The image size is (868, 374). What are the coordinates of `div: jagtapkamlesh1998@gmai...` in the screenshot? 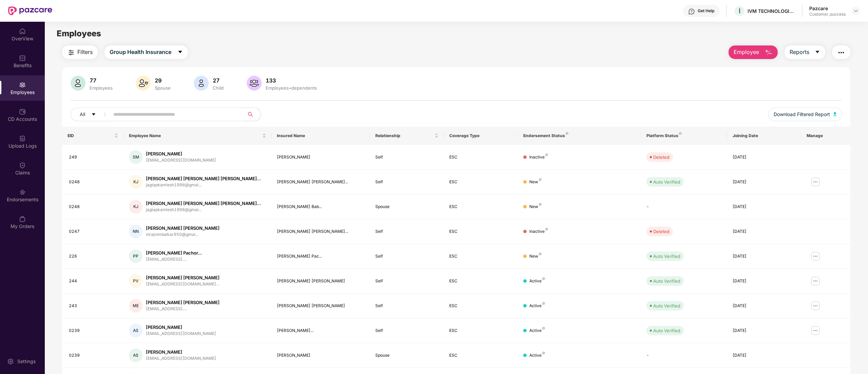 It's located at (204, 210).